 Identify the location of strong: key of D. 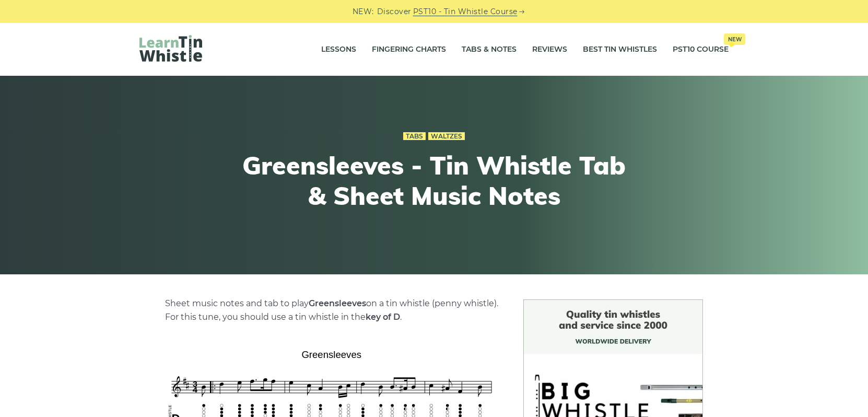
(383, 317).